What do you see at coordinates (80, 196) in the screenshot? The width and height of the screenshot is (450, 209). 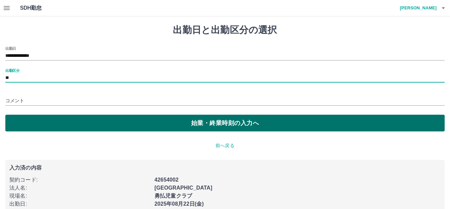 I see `p: 現場名 :` at bounding box center [80, 196].